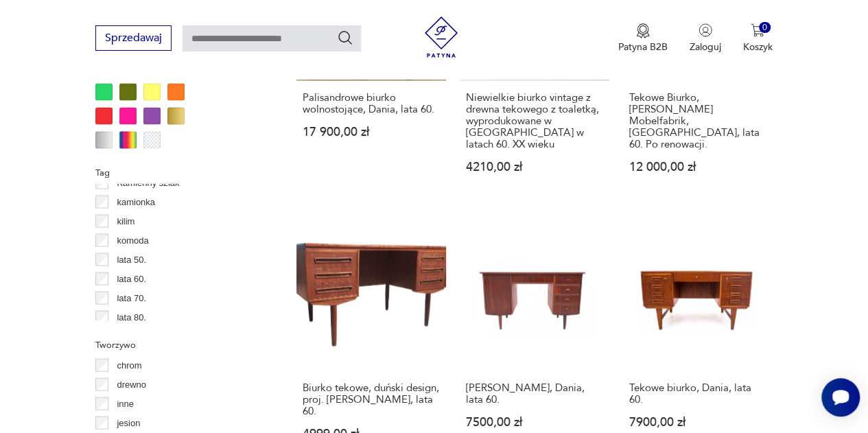  What do you see at coordinates (345, 38) in the screenshot?
I see `button: Szukaj` at bounding box center [345, 38].